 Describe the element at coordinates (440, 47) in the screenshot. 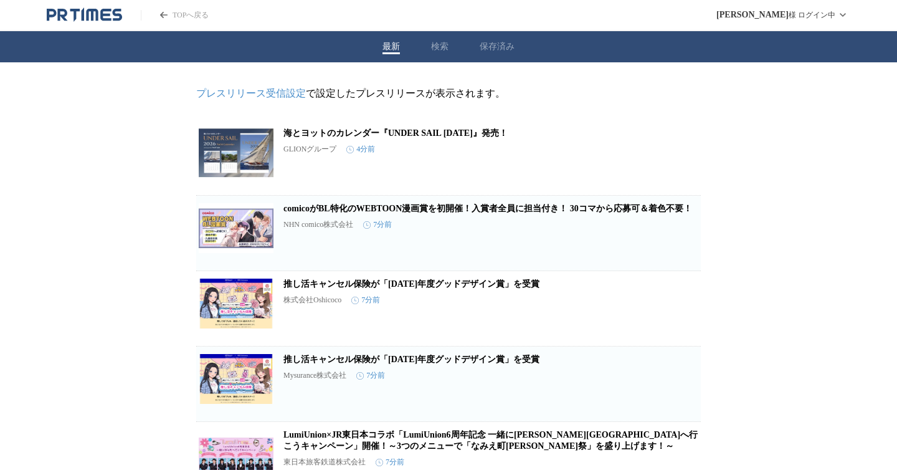

I see `button: 検索` at that location.